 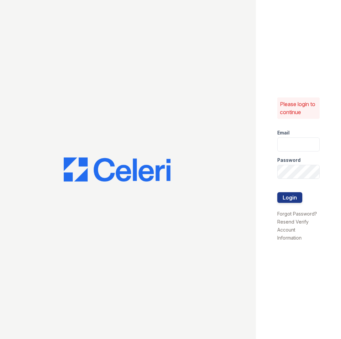 What do you see at coordinates (289, 160) in the screenshot?
I see `label: Password` at bounding box center [289, 160].